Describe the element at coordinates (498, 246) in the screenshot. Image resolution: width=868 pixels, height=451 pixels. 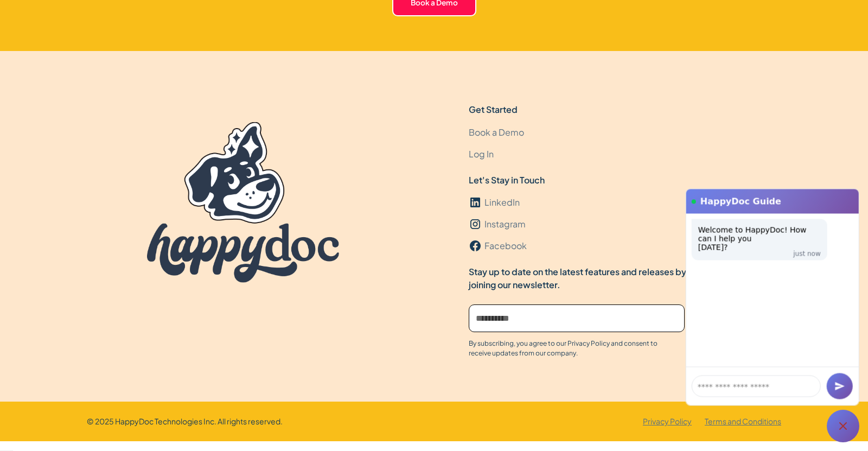
I see `a: Facebook` at that location.